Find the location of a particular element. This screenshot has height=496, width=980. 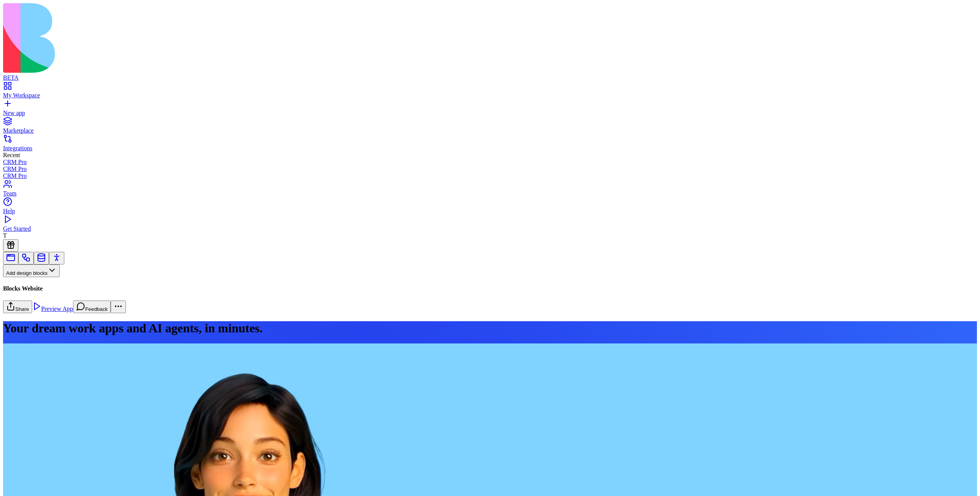

button: Feedback is located at coordinates (92, 307).